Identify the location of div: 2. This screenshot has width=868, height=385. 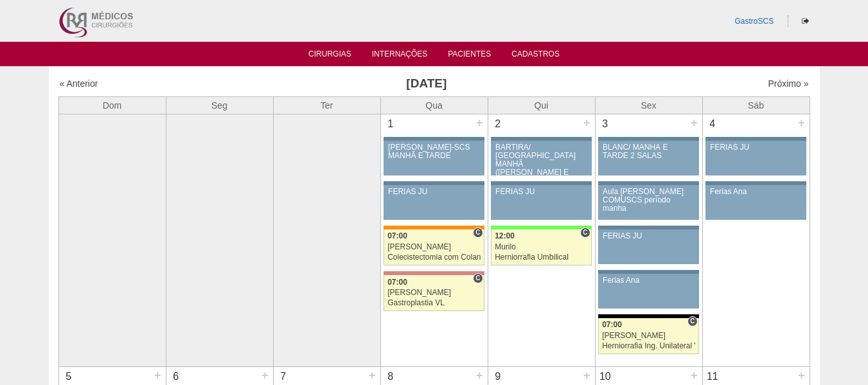
(498, 124).